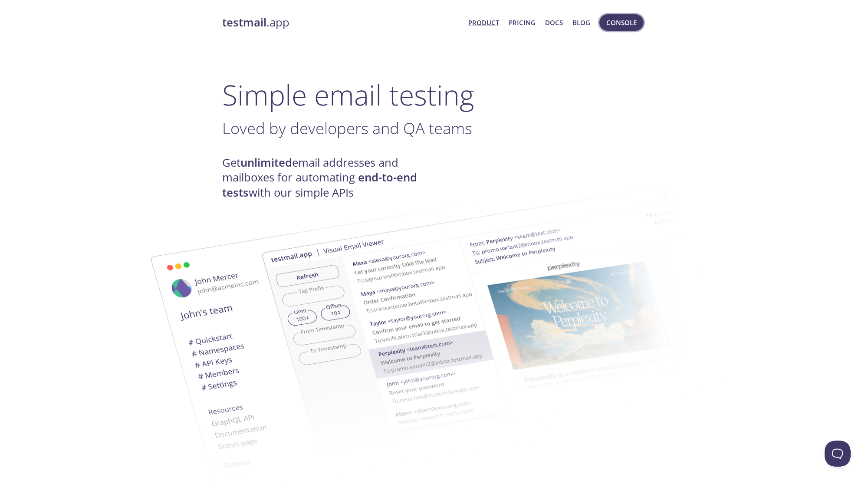 The height and width of the screenshot is (484, 868). I want to click on a: Blog, so click(581, 23).